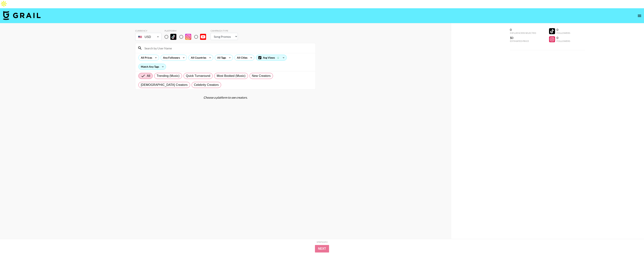  Describe the element at coordinates (148, 37) in the screenshot. I see `div: USD` at that location.